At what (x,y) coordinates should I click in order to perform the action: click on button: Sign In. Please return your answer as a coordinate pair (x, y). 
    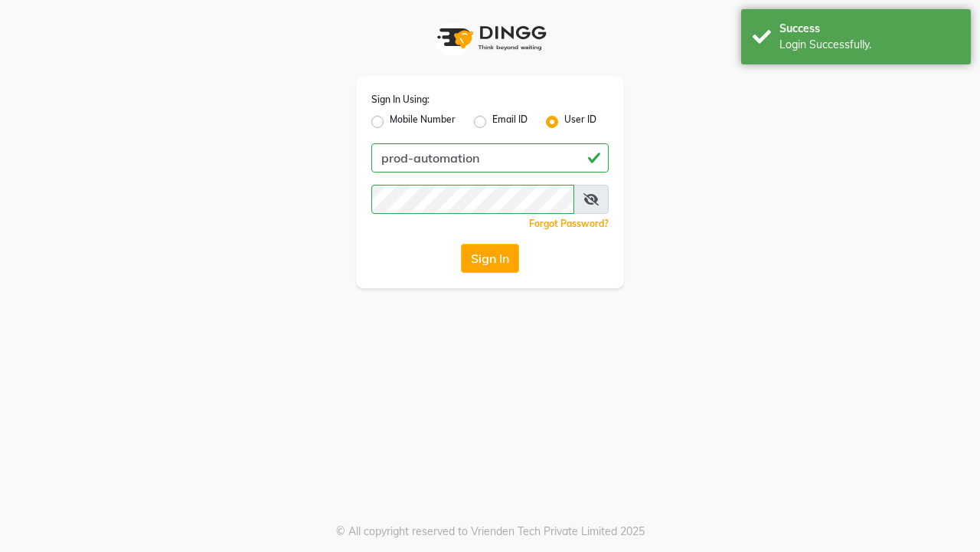
    Looking at the image, I should click on (490, 259).